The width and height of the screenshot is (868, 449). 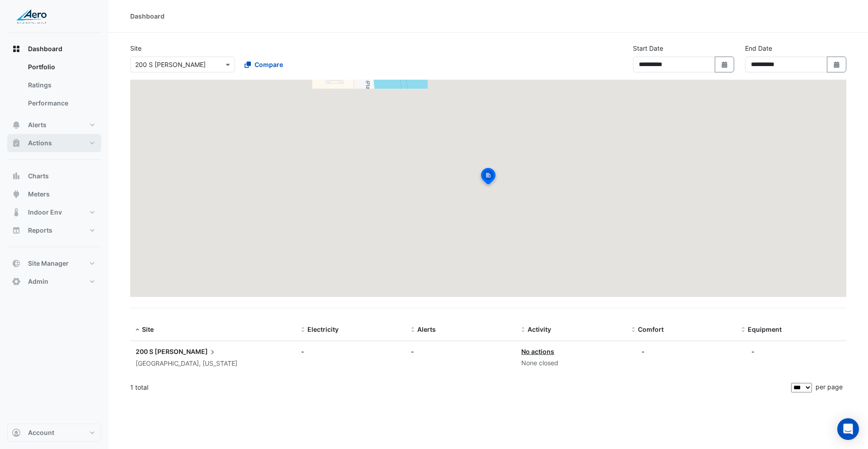 What do you see at coordinates (61, 85) in the screenshot?
I see `a: Ratings` at bounding box center [61, 85].